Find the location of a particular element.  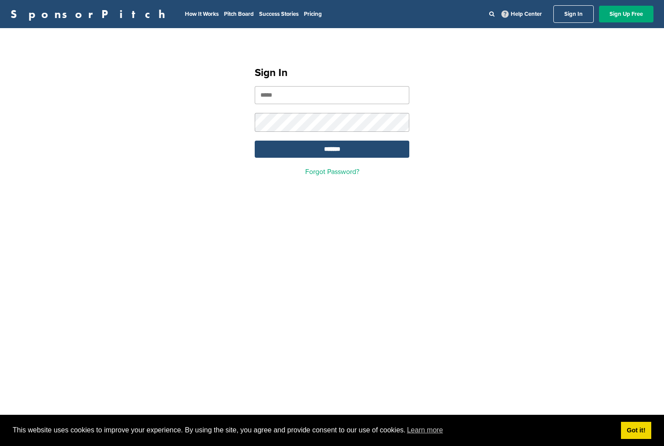

a: Help Center is located at coordinates (522, 14).